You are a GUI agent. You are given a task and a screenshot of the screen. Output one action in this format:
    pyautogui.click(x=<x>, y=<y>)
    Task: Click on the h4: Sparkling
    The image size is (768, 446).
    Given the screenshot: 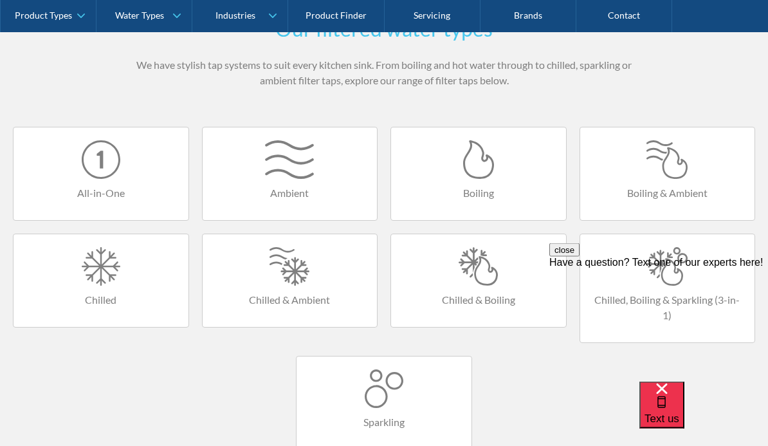 What is the action you would take?
    pyautogui.click(x=384, y=423)
    